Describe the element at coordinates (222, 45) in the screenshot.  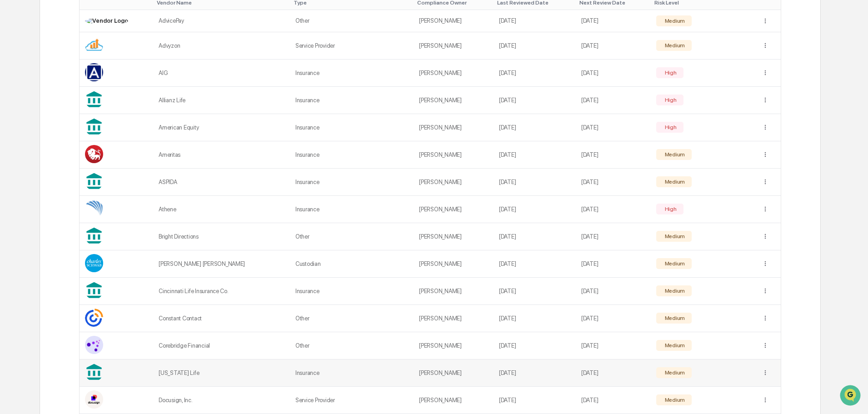
I see `div: Advyzon` at that location.